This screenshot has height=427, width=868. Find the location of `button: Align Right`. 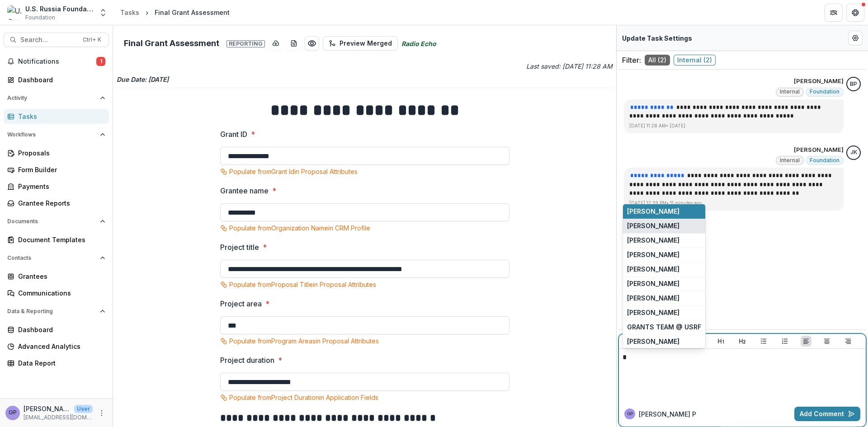

button: Align Right is located at coordinates (848, 341).